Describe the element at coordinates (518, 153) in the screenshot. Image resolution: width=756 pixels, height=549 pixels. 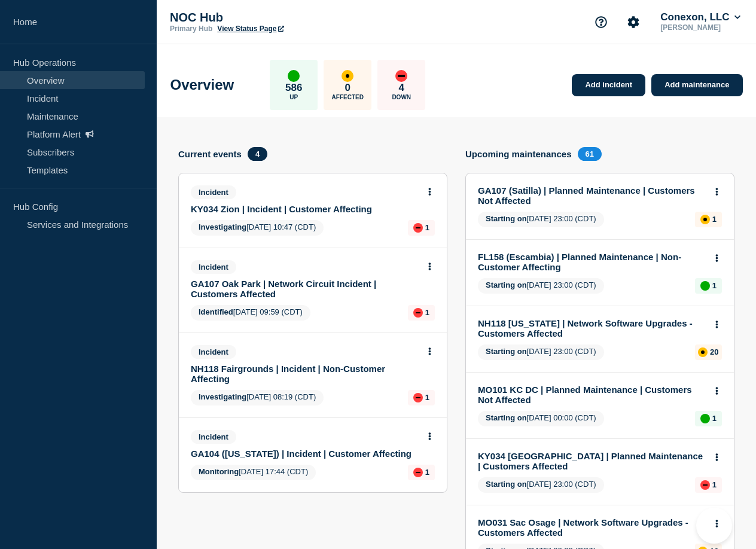
I see `h4: Upcoming maintenances` at that location.